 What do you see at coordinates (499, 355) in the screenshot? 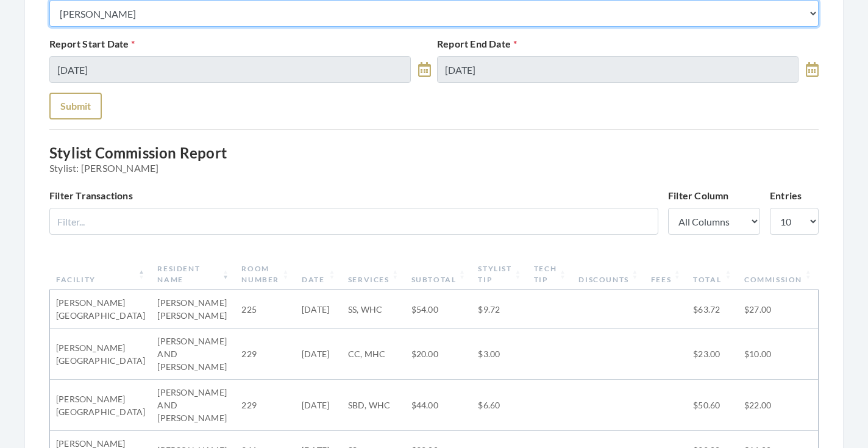
I see `td: $3.00` at bounding box center [499, 355].